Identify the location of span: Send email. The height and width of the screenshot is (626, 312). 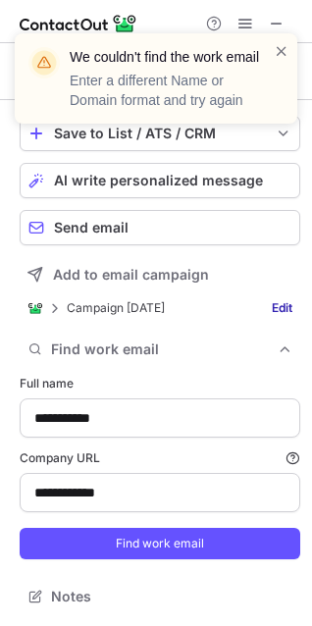
(91, 228).